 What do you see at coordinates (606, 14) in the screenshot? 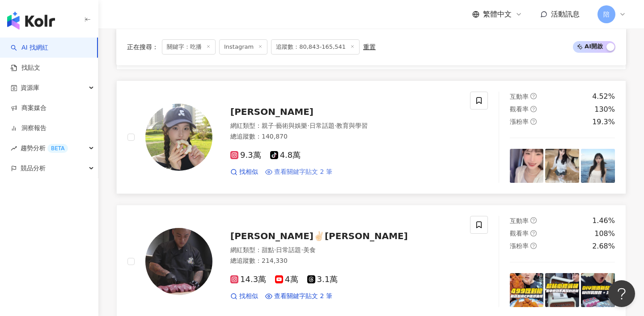
I see `span: 陪` at bounding box center [606, 14].